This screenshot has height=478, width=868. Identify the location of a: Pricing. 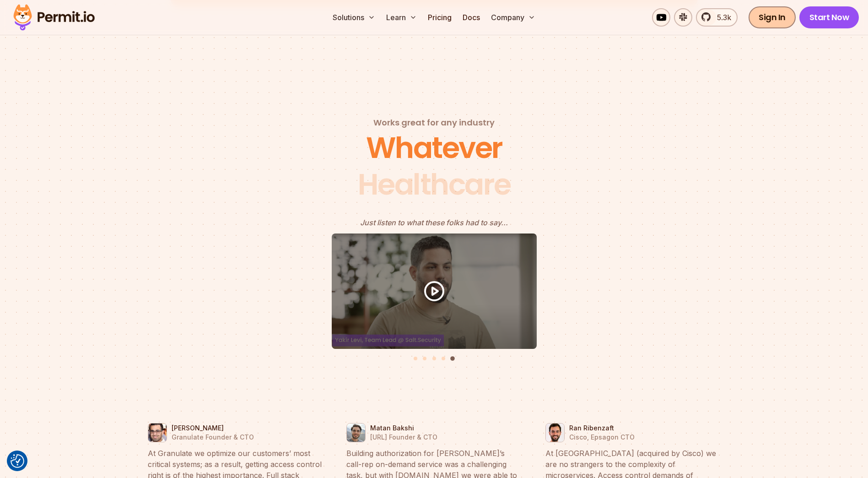
(440, 17).